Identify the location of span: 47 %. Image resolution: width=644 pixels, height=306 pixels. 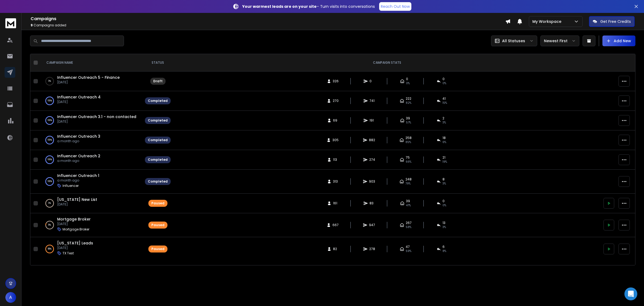
(409, 205).